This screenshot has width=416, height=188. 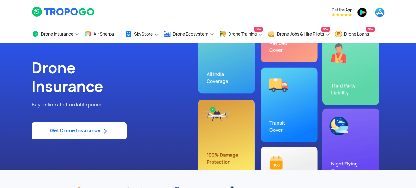 What do you see at coordinates (342, 10) in the screenshot?
I see `span: Get the App` at bounding box center [342, 10].